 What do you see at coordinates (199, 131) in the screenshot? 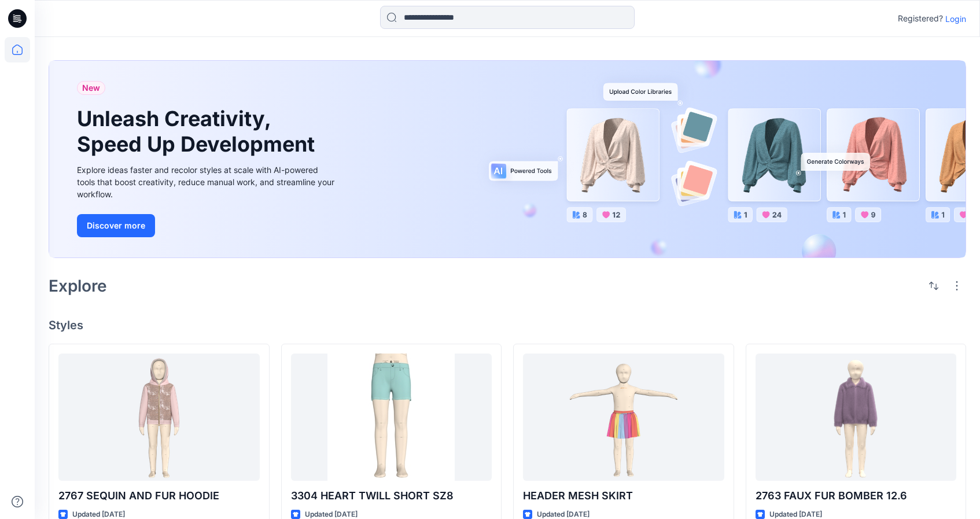
I see `h1: Unleash Creativity, Speed Up Development` at bounding box center [199, 131].